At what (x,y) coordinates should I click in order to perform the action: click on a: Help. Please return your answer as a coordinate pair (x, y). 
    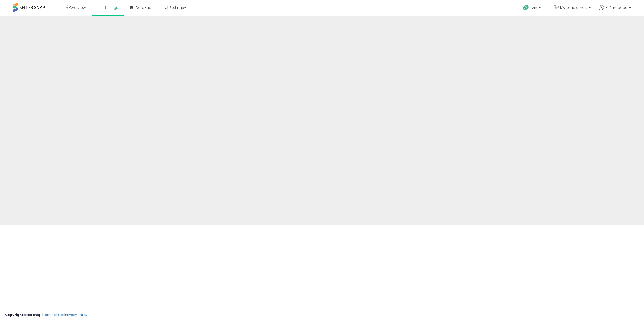
    Looking at the image, I should click on (533, 8).